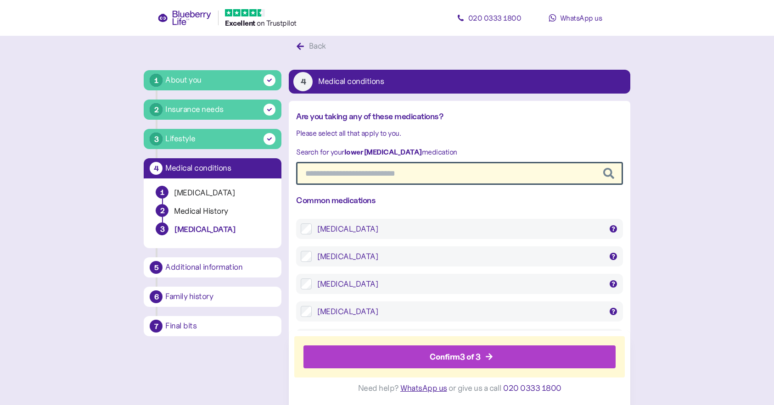 This screenshot has height=405, width=774. What do you see at coordinates (489, 18) in the screenshot?
I see `a: 020 0333 1800` at bounding box center [489, 18].